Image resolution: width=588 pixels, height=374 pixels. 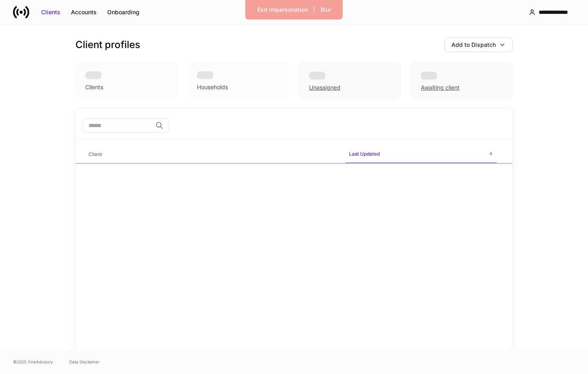 What do you see at coordinates (108, 45) in the screenshot?
I see `h3: Client profiles` at bounding box center [108, 45].